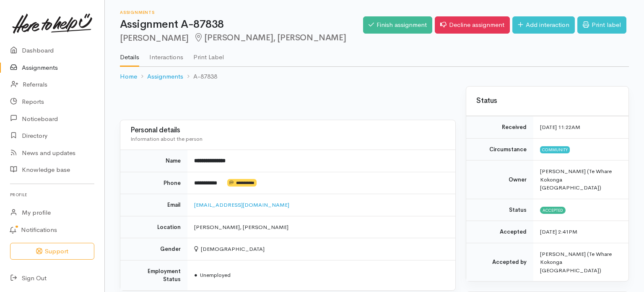 The height and width of the screenshot is (292, 644). I want to click on td: Accepted by, so click(500, 262).